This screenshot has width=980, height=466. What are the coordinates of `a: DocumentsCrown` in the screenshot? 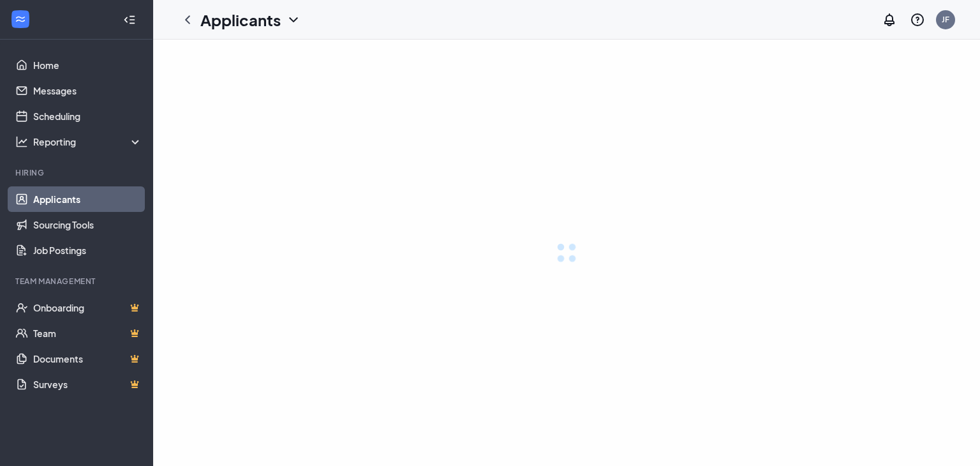 It's located at (87, 359).